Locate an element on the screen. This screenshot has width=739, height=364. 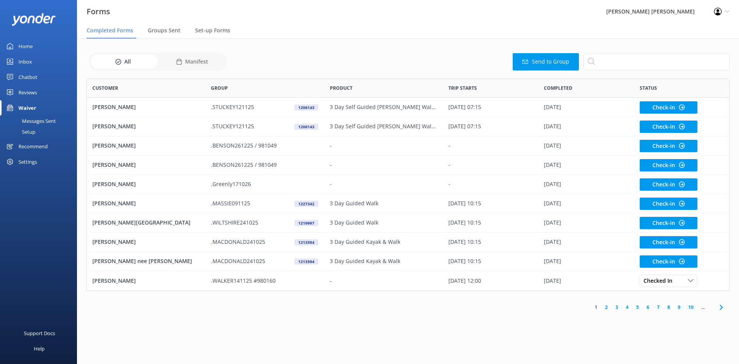
div: 1219997 is located at coordinates (306, 223).